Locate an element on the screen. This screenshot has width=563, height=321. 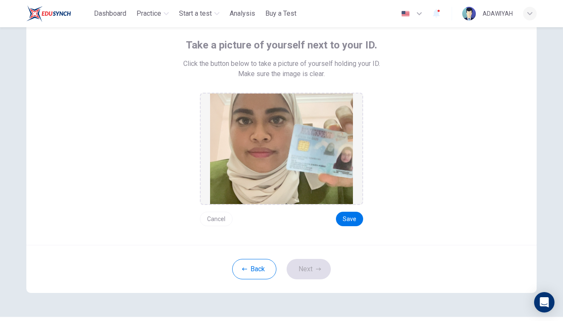
button: Buy a Test is located at coordinates (281, 14).